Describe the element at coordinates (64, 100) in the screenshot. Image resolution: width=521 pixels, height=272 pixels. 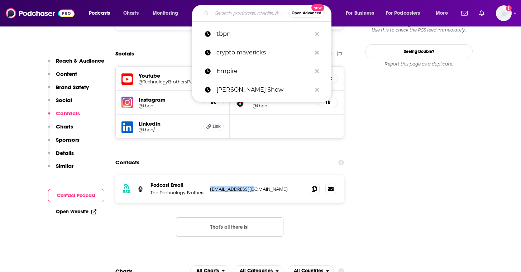
I see `p: Social` at that location.